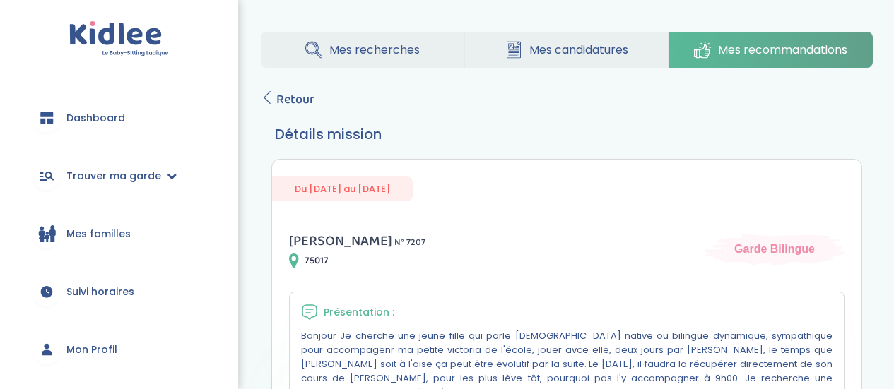  What do you see at coordinates (98, 234) in the screenshot?
I see `span: Mes familles` at bounding box center [98, 234].